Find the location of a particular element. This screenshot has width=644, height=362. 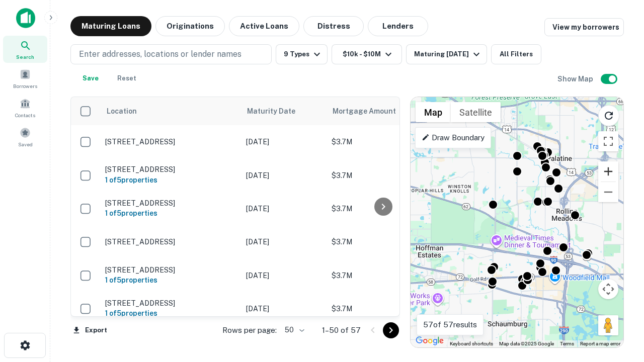

span: Borrowers is located at coordinates (25, 86).